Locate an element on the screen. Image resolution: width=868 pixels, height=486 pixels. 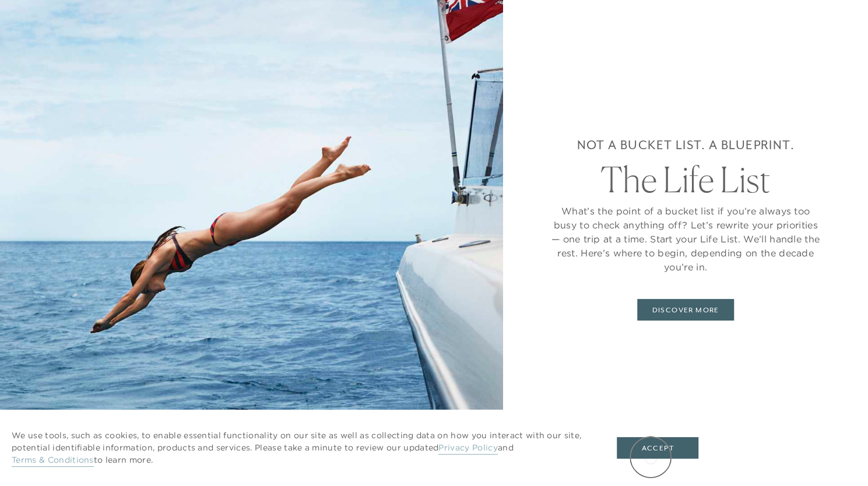
h2: The Life List is located at coordinates (686, 180).